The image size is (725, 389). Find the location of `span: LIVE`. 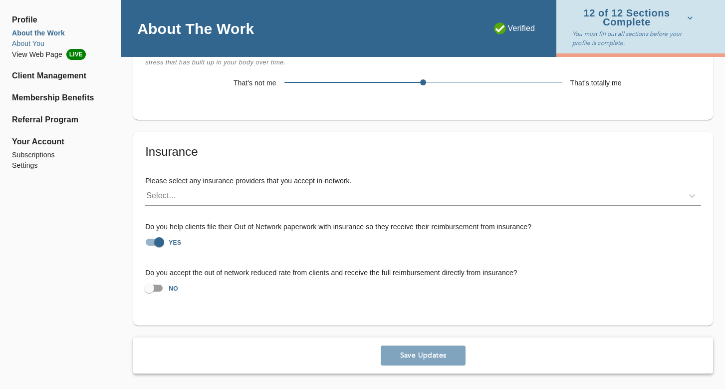

span: LIVE is located at coordinates (76, 54).